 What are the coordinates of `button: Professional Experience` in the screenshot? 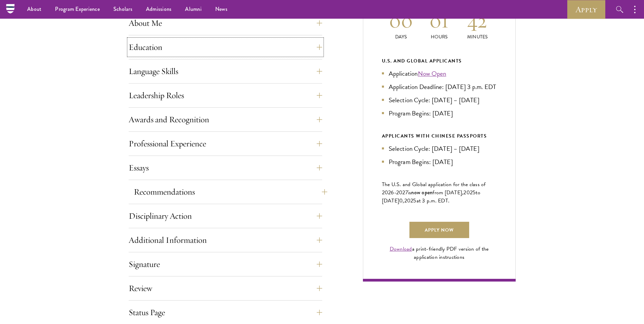 It's located at (226, 144).